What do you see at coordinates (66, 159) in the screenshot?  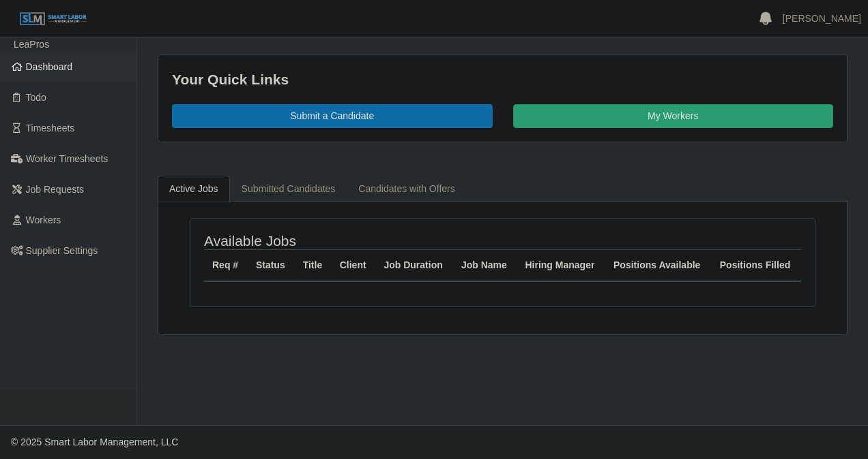 I see `span: Worker Timesheets` at bounding box center [66, 159].